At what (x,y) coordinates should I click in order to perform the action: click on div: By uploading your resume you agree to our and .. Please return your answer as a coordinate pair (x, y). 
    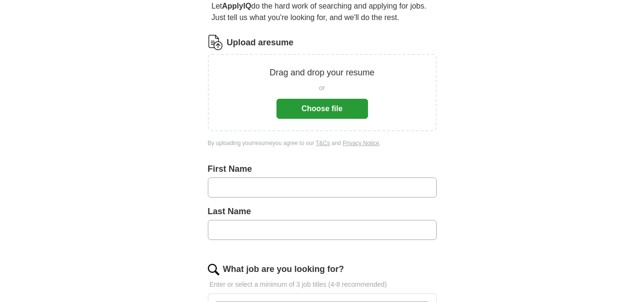
    Looking at the image, I should click on (322, 143).